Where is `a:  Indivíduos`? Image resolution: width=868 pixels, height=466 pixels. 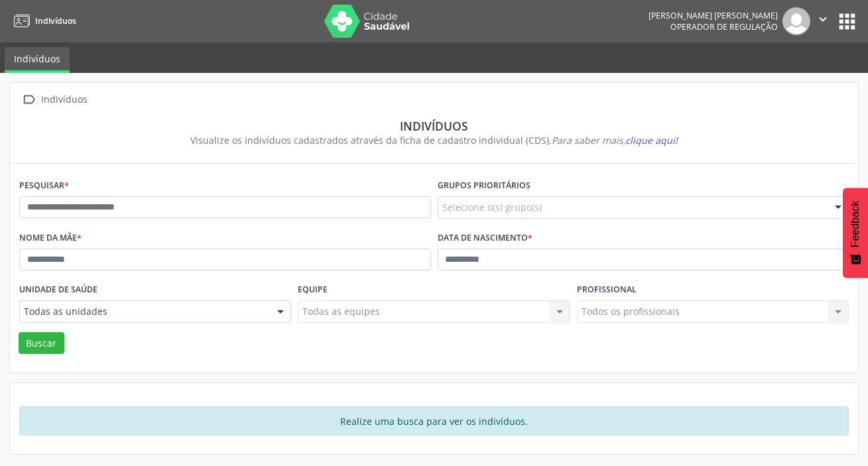
a:  Indivíduos is located at coordinates (55, 100).